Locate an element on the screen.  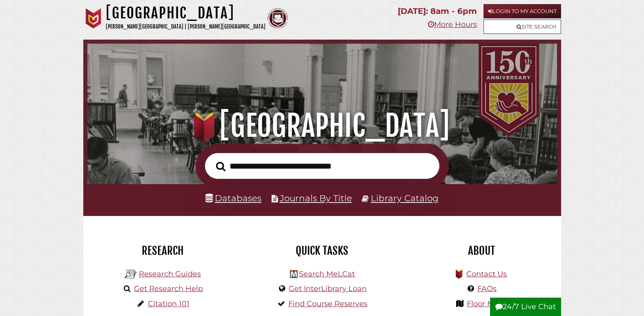
img: Calvin Theological Seminary is located at coordinates (278, 18).